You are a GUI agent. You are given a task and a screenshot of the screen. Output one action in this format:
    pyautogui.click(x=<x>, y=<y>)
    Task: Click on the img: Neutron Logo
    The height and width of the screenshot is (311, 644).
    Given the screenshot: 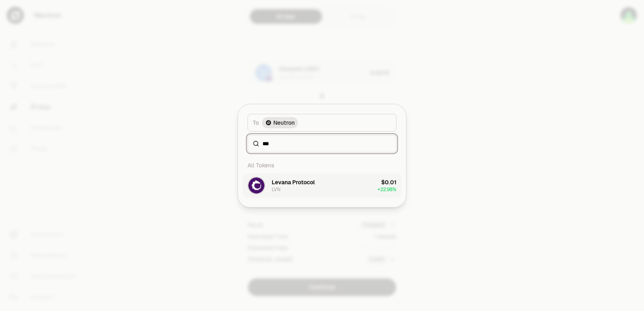 What is the action you would take?
    pyautogui.click(x=269, y=123)
    